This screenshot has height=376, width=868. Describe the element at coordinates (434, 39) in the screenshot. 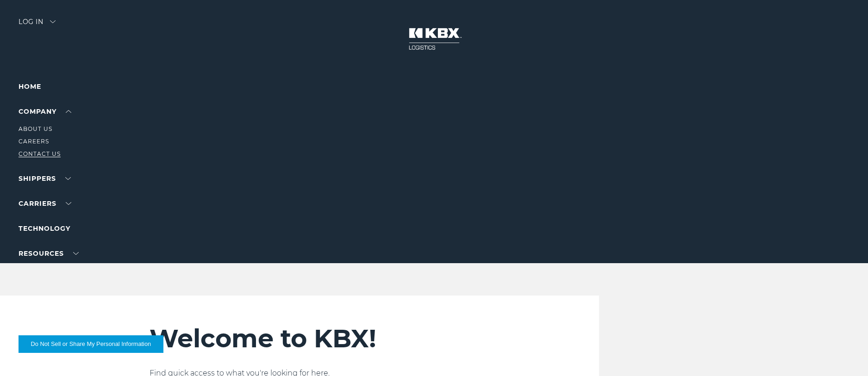

I see `img: kbx logo` at that location.